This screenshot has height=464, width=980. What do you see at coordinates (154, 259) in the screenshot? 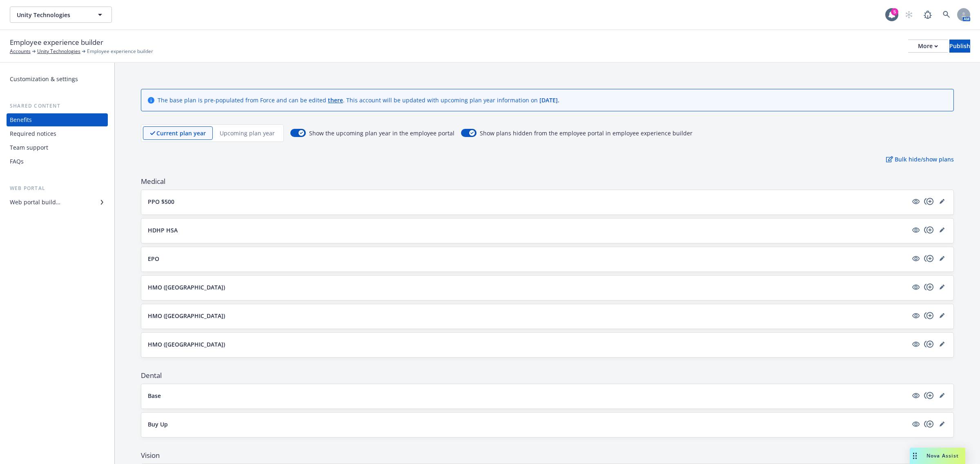
I see `p: EPO` at bounding box center [154, 259].